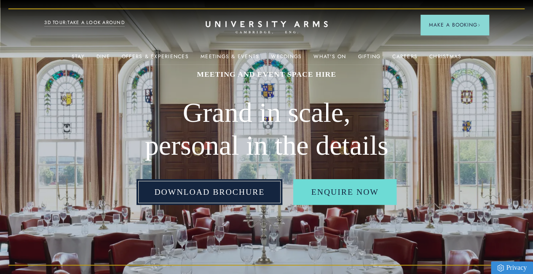 The image size is (533, 274). What do you see at coordinates (267, 27) in the screenshot?
I see `a: Home` at bounding box center [267, 27].